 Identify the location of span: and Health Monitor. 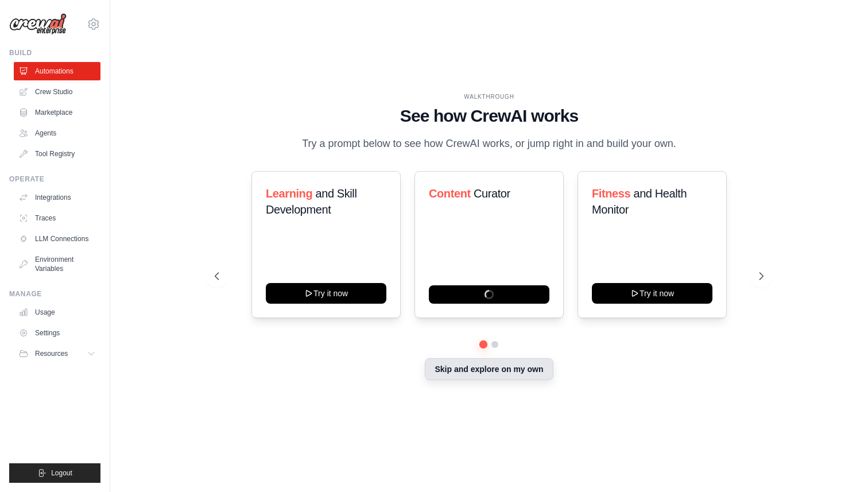
(639, 201).